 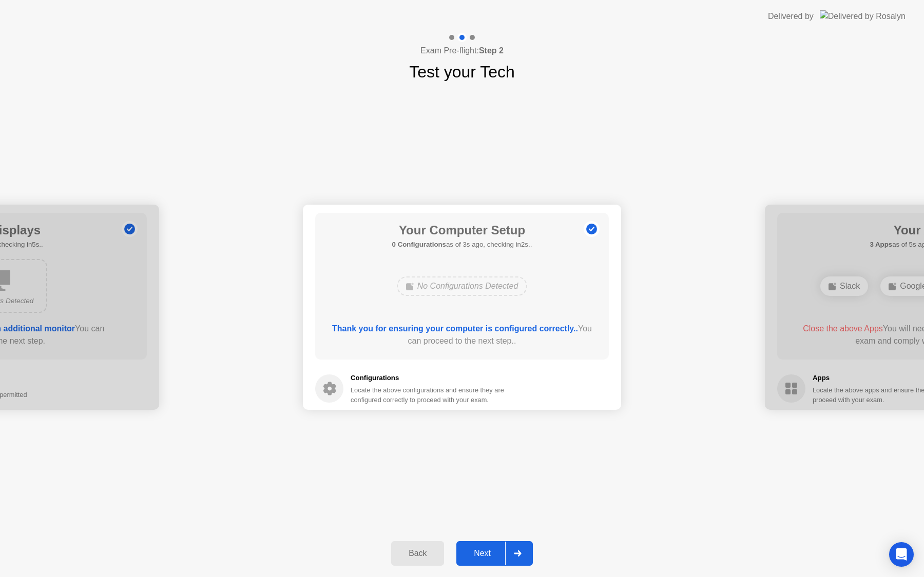 What do you see at coordinates (462, 287) in the screenshot?
I see `div: No Configurations Detected` at bounding box center [462, 287].